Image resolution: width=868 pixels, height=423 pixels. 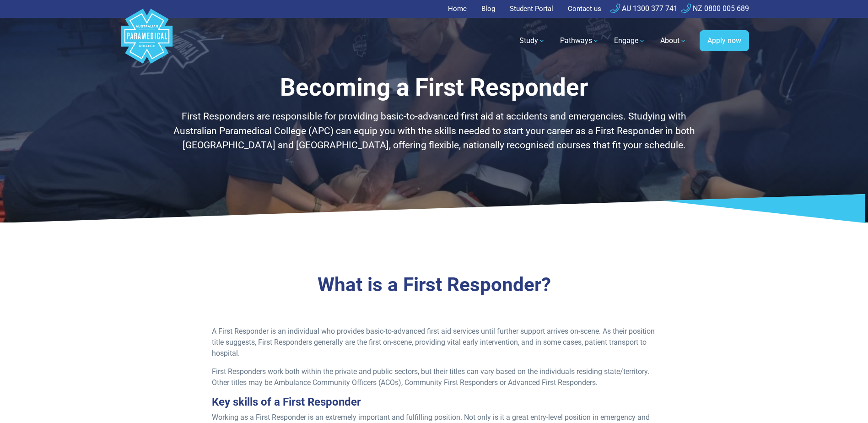 I want to click on a: AU 1300 377 741, so click(x=644, y=8).